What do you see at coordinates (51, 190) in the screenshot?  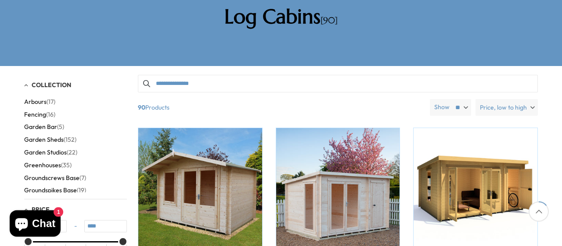 I see `span: Groundspikes Base` at bounding box center [51, 190].